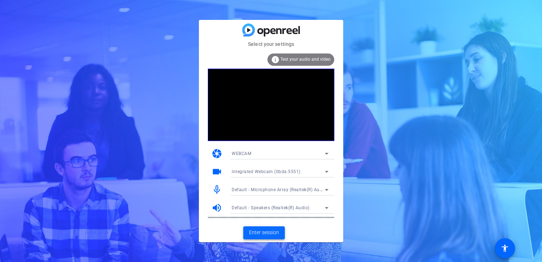 This screenshot has height=262, width=542. I want to click on span: Integrated Webcam (0bda:5551), so click(266, 171).